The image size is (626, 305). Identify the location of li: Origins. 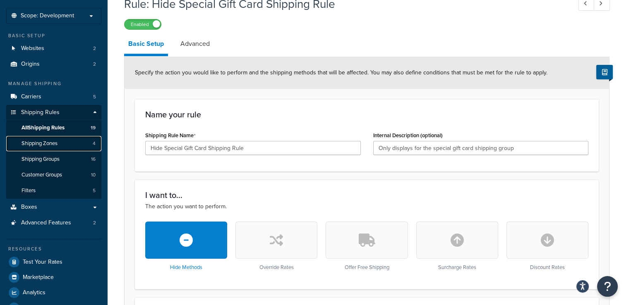
(54, 64).